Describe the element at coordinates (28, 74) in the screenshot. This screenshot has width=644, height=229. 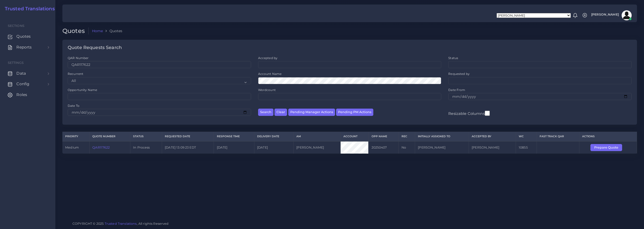
I see `a: Data` at that location.